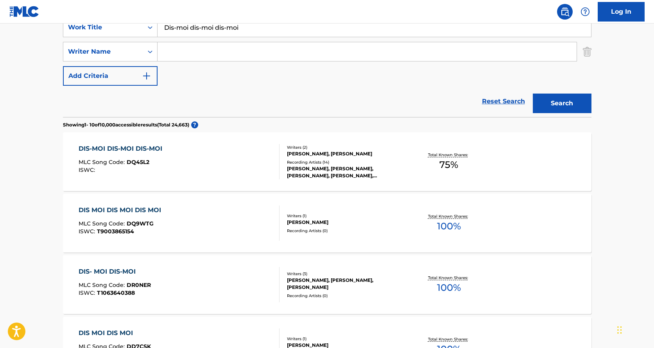 The width and height of the screenshot is (654, 348). Describe the element at coordinates (565, 12) in the screenshot. I see `img: search` at that location.